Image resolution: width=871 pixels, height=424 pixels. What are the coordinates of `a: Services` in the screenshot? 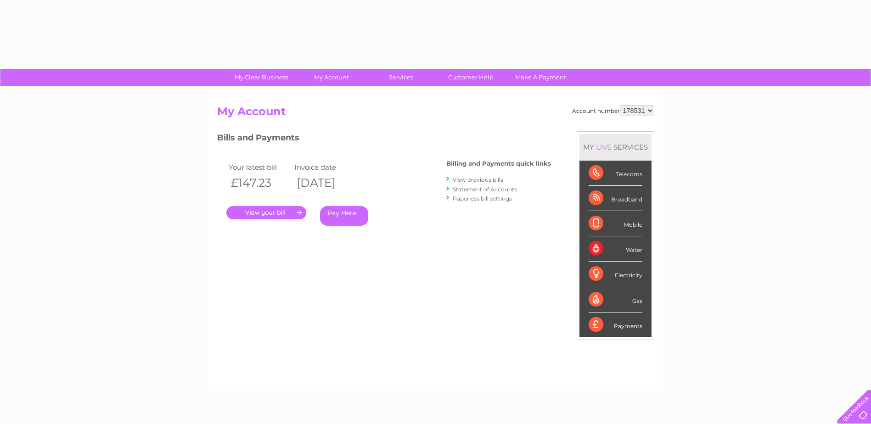 It's located at (401, 77).